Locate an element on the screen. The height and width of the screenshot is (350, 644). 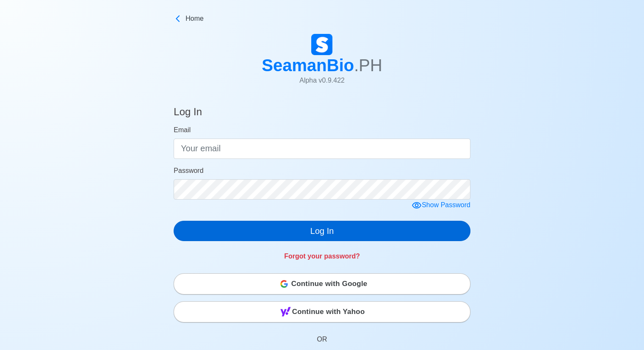
p: Alpha v 0.9.422 is located at coordinates (322, 80).